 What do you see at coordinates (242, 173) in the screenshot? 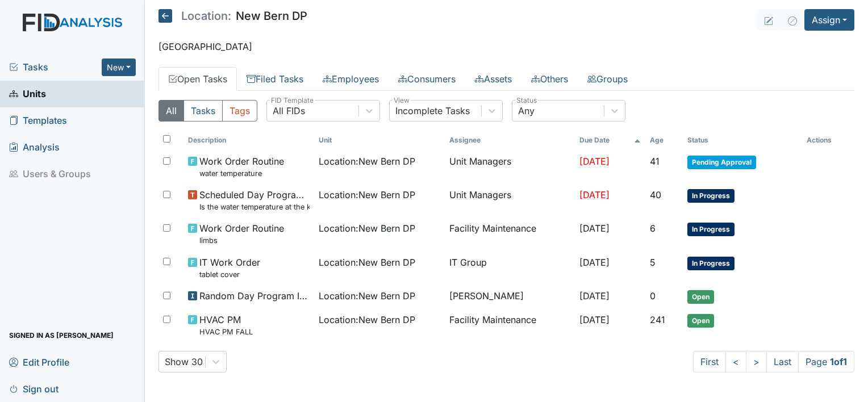
I see `small: water temperature` at bounding box center [242, 173].